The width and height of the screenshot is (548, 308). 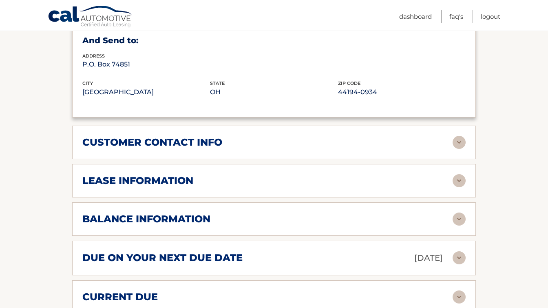 I want to click on p: 44194-0934, so click(x=402, y=92).